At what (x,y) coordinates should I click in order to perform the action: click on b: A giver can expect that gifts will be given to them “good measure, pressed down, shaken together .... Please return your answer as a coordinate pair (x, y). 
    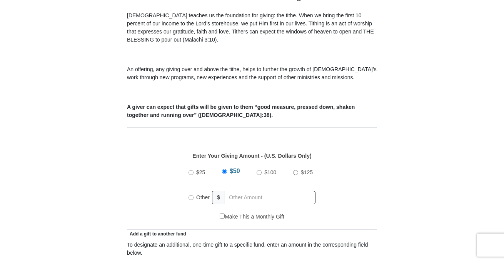
    Looking at the image, I should click on (241, 111).